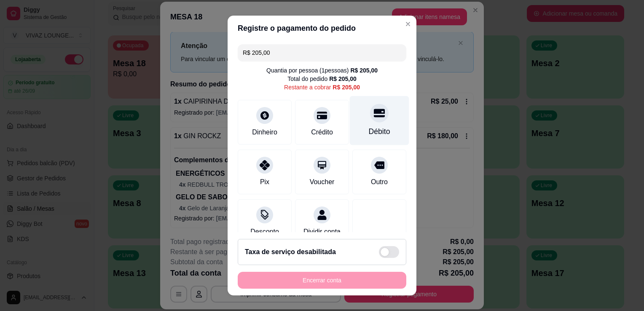  I want to click on div: Total do pedido, so click(322, 79).